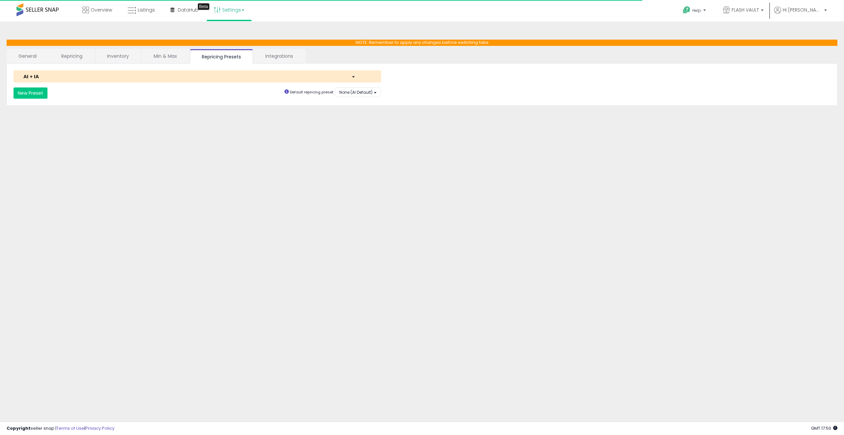 This screenshot has width=844, height=435. I want to click on div: Tooltip anchor, so click(204, 7).